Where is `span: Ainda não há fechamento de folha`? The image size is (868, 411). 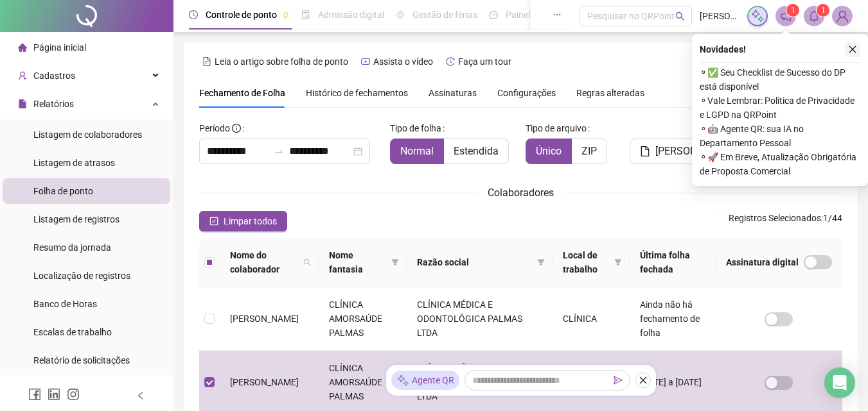 span: Ainda não há fechamento de folha is located at coordinates (669, 319).